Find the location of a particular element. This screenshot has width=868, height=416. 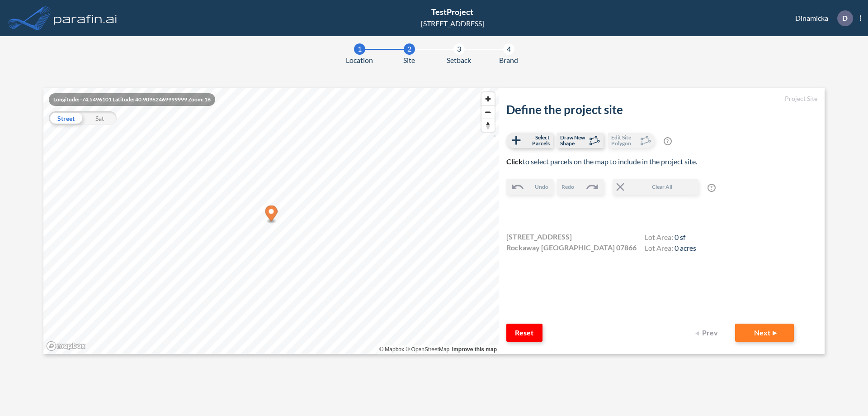

button: Zoom in is located at coordinates (488, 99).